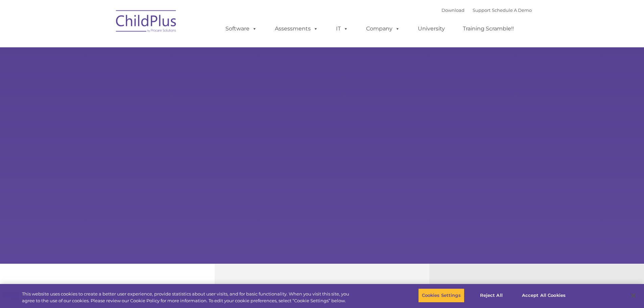  I want to click on a: Assessments, so click(297, 28).